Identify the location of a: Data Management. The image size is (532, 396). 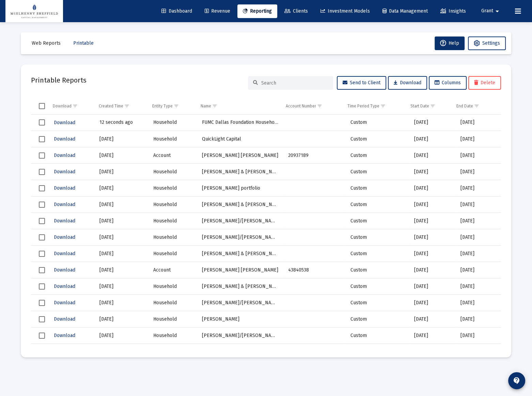
(405, 11).